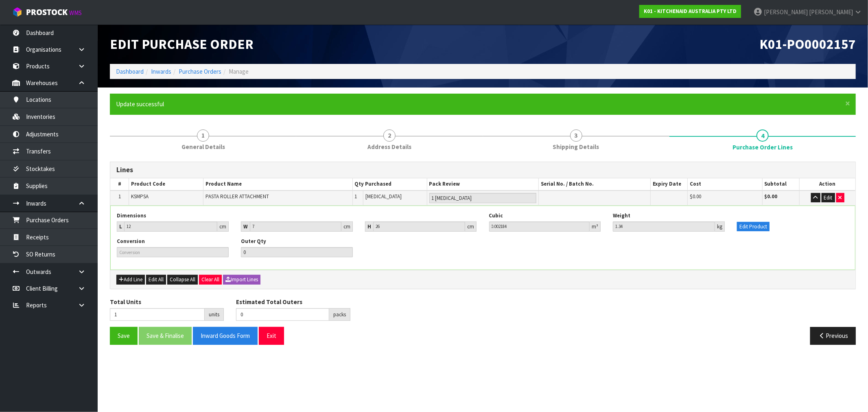 The height and width of the screenshot is (412, 868). Describe the element at coordinates (390, 136) in the screenshot. I see `span: 2` at that location.